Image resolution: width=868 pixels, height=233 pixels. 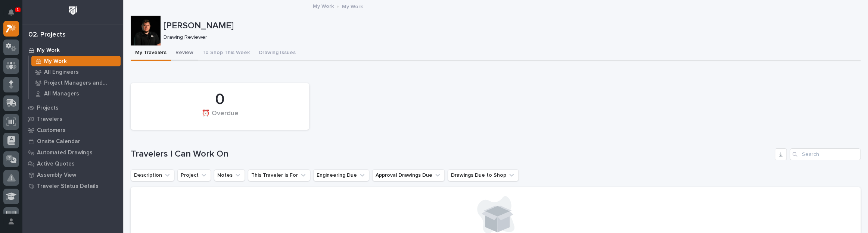 I want to click on button: Drawings Due to Shop, so click(x=483, y=176).